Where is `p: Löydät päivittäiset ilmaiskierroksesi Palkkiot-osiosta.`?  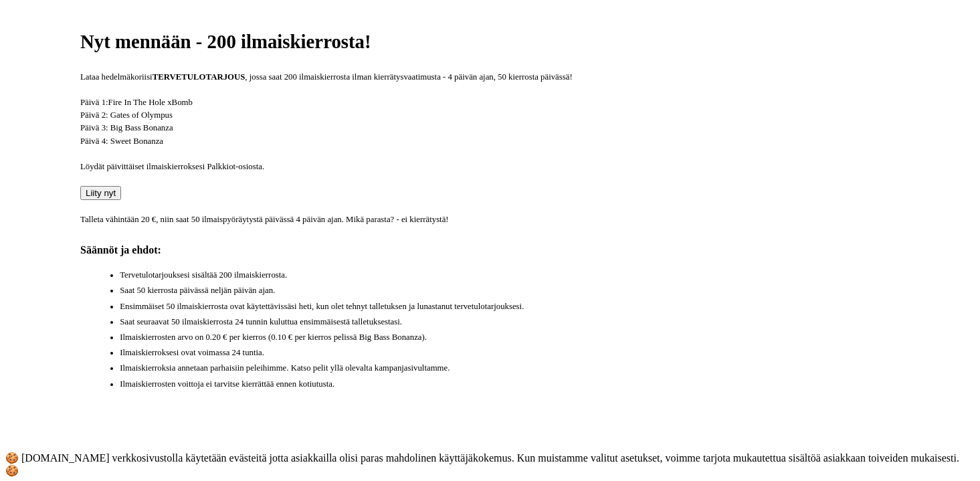
p: Löydät päivittäiset ilmaiskierroksesi Palkkiot-osiosta. is located at coordinates (489, 166).